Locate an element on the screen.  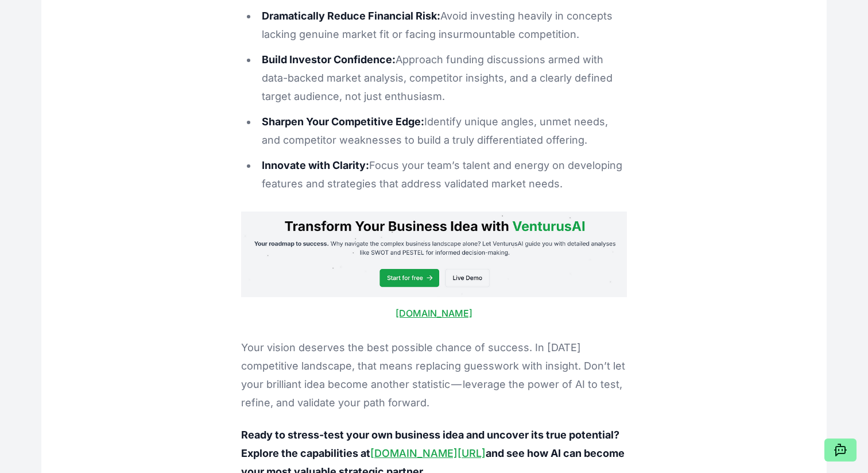
li: Identify unique angles, unmet needs, and competitor weaknesses to build a truly differentiated of... is located at coordinates (442, 131).